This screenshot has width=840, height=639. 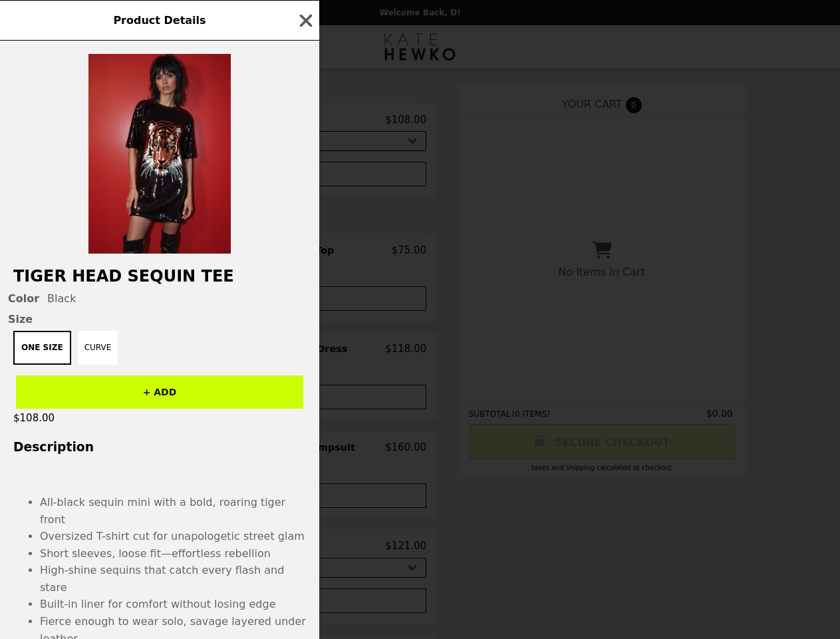 What do you see at coordinates (159, 20) in the screenshot?
I see `span: Product Details` at bounding box center [159, 20].